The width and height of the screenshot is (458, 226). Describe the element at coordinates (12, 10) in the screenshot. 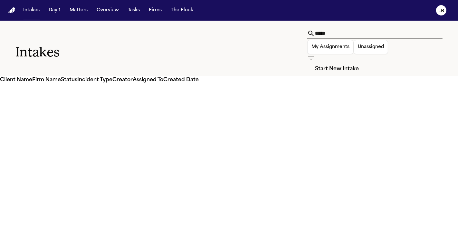

I see `img: Finch Logo` at that location.